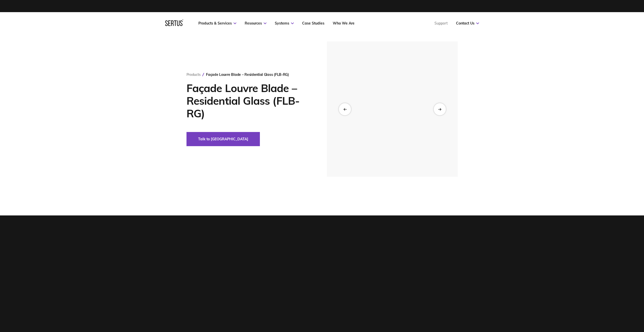 Image resolution: width=644 pixels, height=332 pixels. I want to click on a: Support, so click(441, 23).